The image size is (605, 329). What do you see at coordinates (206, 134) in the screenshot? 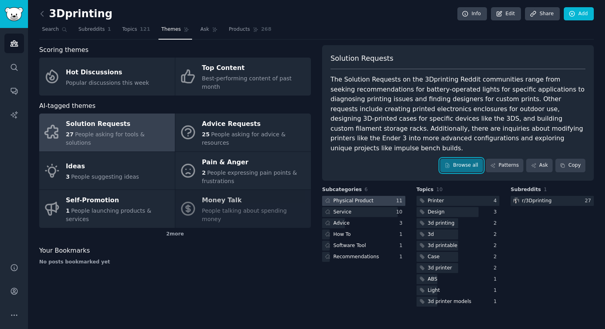
I see `span: 25` at bounding box center [206, 134].